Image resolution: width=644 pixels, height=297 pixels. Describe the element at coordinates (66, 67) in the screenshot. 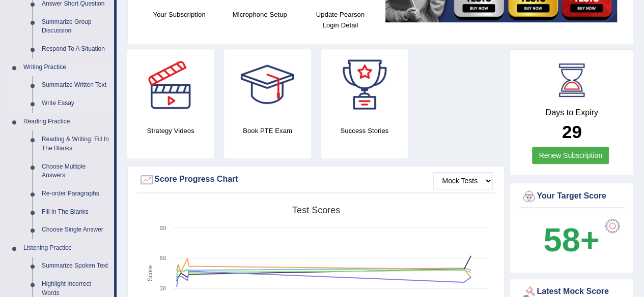

I see `a: Writing Practice` at that location.